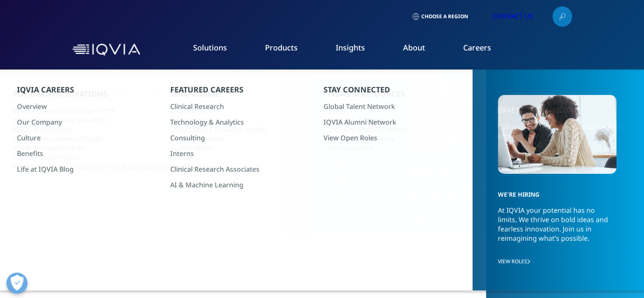 The image size is (644, 298). What do you see at coordinates (517, 16) in the screenshot?
I see `a: Contact Us` at bounding box center [517, 16].